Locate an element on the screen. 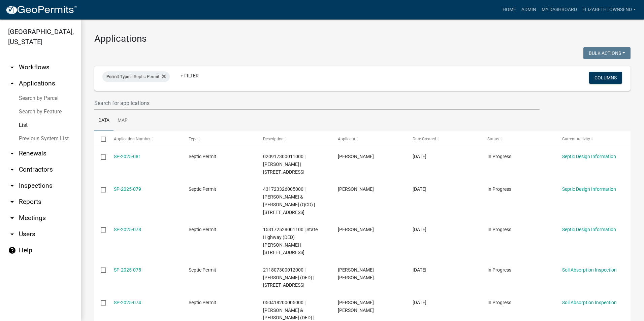  span: Adam John Noonan is located at coordinates (356, 306).